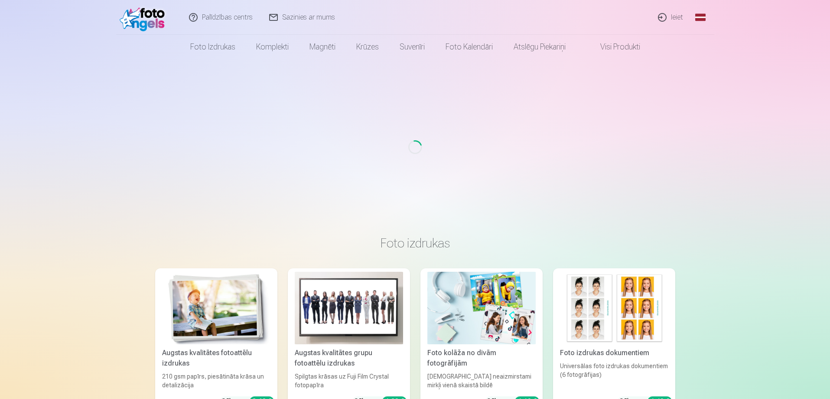 Image resolution: width=830 pixels, height=399 pixels. Describe the element at coordinates (272, 47) in the screenshot. I see `a: Komplekti` at that location.